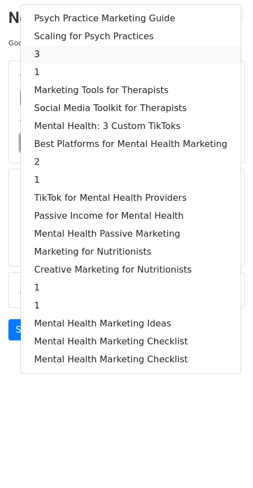 Image resolution: width=253 pixels, height=488 pixels. What do you see at coordinates (127, 18) in the screenshot?
I see `h2: New Campaign` at bounding box center [127, 18].